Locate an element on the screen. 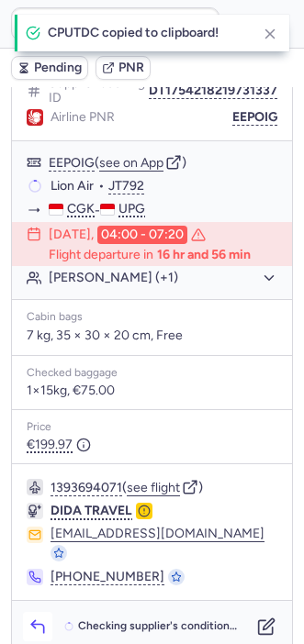  button: DT1754218219731337 is located at coordinates (214, 91).